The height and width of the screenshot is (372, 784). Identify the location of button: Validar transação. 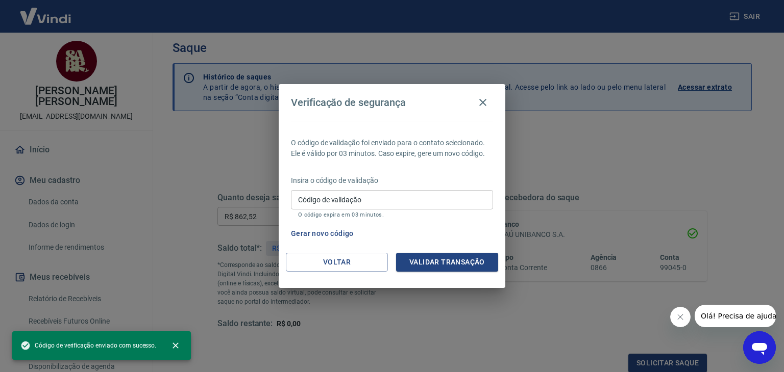
(447, 262).